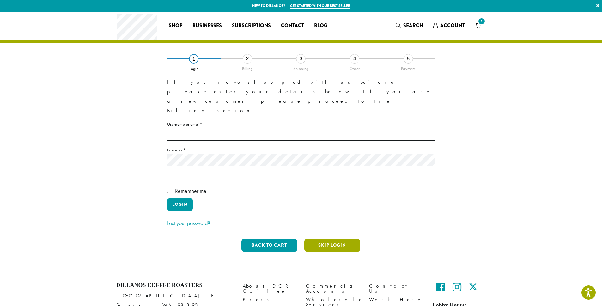 This screenshot has width=602, height=306. Describe the element at coordinates (292, 26) in the screenshot. I see `span: Contact` at that location.